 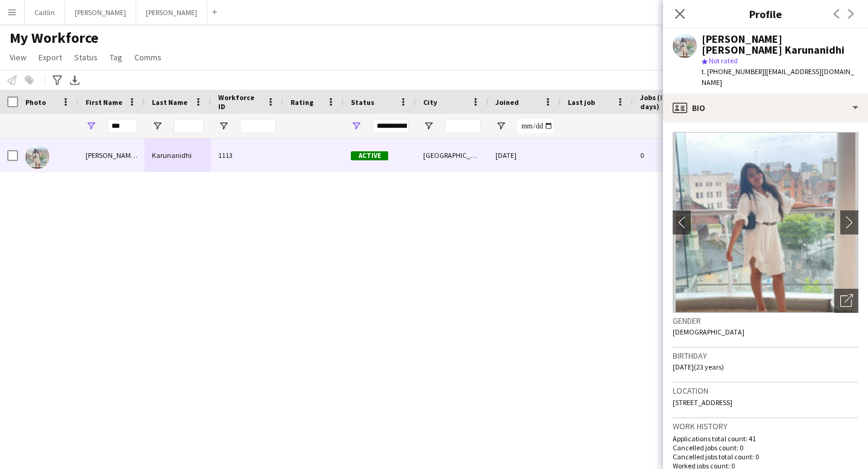 What do you see at coordinates (766, 447) in the screenshot?
I see `p: Cancelled jobs count: 0` at bounding box center [766, 447].